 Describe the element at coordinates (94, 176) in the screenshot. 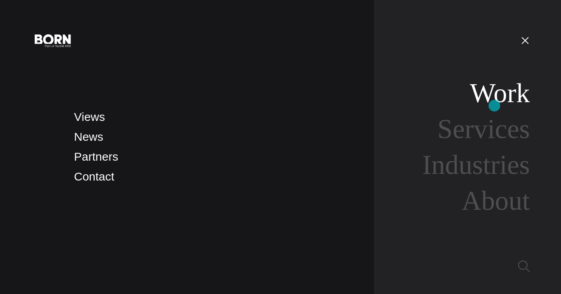

I see `a: Contact` at that location.